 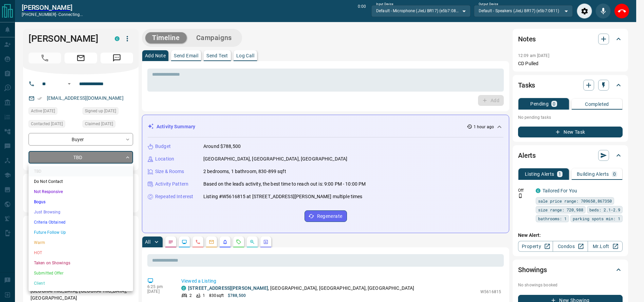 What do you see at coordinates (81, 192) in the screenshot?
I see `li: Not Responsive` at bounding box center [81, 192].